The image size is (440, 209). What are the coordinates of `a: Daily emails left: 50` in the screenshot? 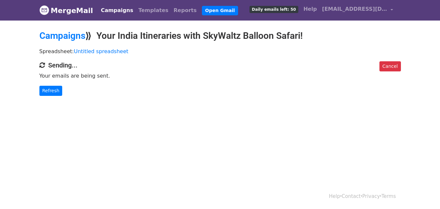 It's located at (273, 9).